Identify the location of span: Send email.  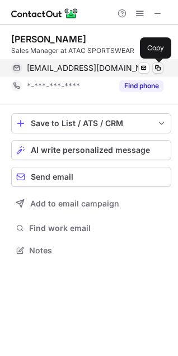
(52, 177).